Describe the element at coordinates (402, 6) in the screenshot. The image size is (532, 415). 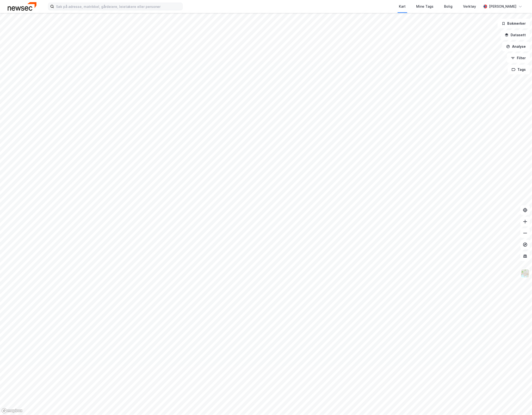
I see `div: Kart` at that location.